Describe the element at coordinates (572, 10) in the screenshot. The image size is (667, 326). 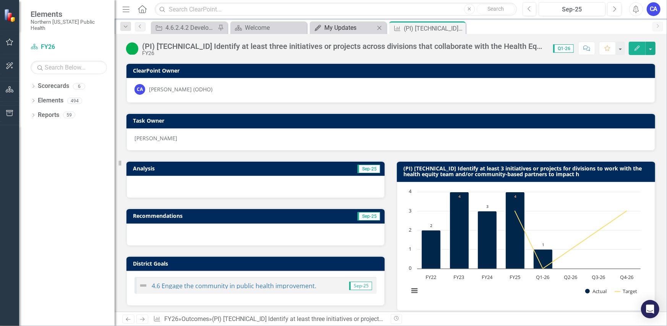
I see `div: Sep-25` at that location.